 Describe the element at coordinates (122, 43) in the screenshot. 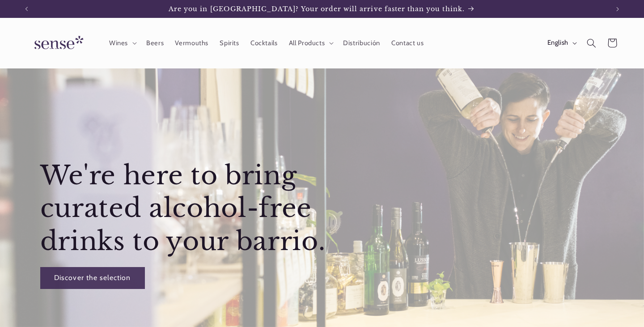

I see `summary: Wines` at that location.